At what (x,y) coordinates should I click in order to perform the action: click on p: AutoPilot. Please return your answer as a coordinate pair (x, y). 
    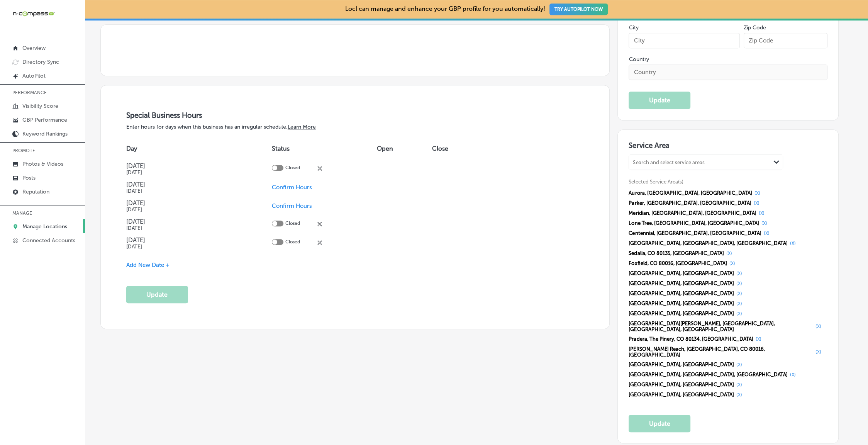
    Looking at the image, I should click on (34, 76).